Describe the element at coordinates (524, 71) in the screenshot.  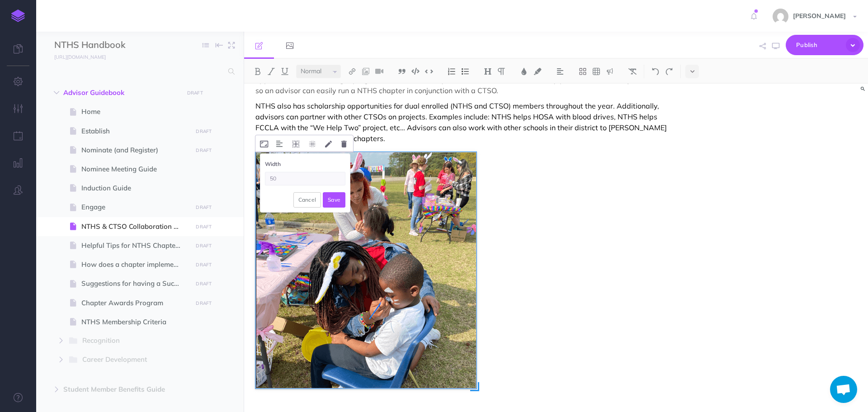
I see `img: Text color button` at that location.